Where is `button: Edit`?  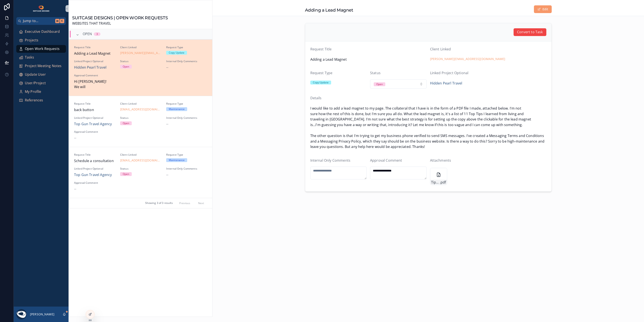 button: Edit is located at coordinates (543, 9).